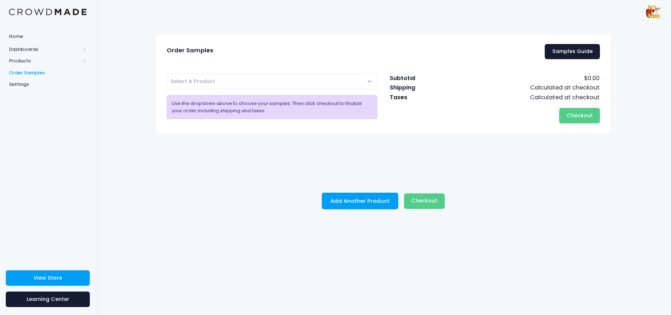 Image resolution: width=671 pixels, height=315 pixels. Describe the element at coordinates (45, 61) in the screenshot. I see `span: Products` at that location.